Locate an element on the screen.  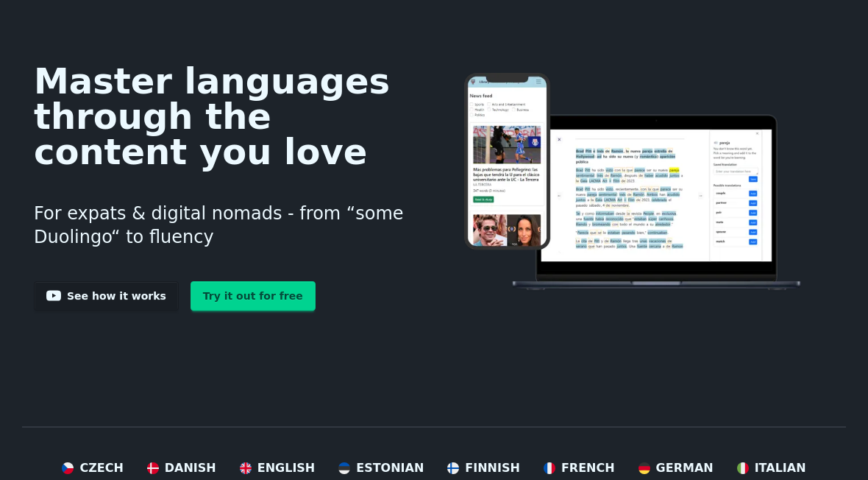
a: German is located at coordinates (676, 468).